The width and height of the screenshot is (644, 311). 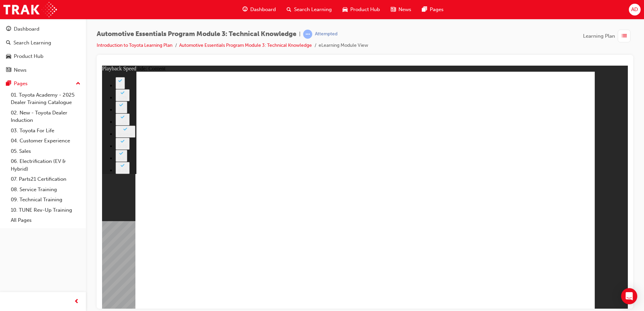 What do you see at coordinates (245, 45) in the screenshot?
I see `a: Automotive Essentials Program Module 3: Technical Knowledge` at bounding box center [245, 45].